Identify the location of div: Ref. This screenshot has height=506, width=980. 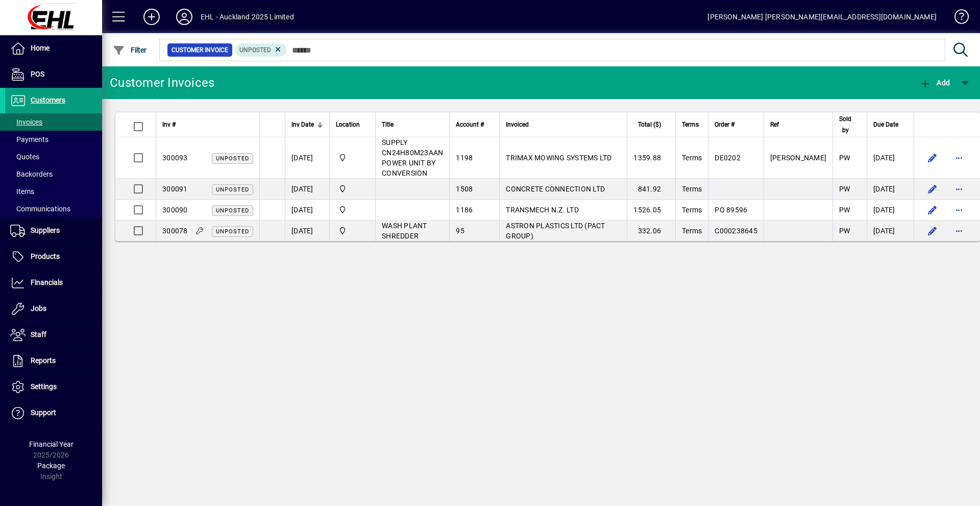
(799, 125).